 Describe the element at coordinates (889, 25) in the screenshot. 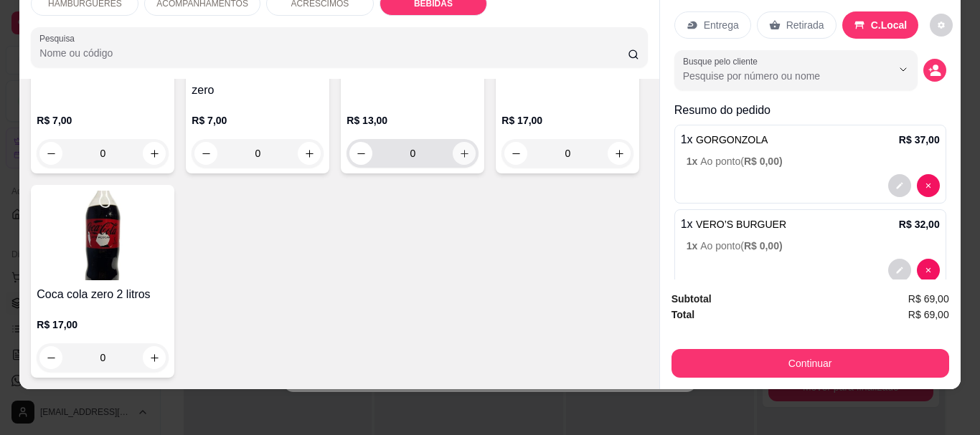

I see `p: C.Local` at that location.